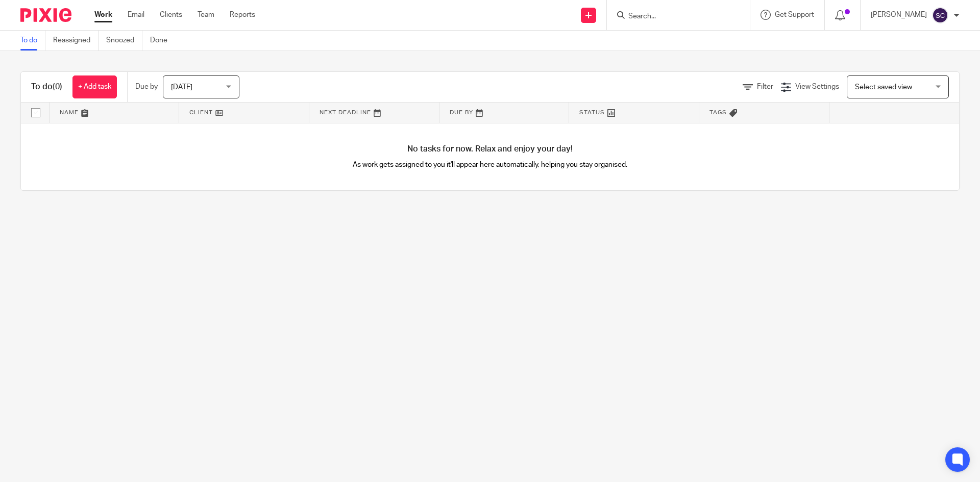 Image resolution: width=980 pixels, height=482 pixels. Describe the element at coordinates (163, 40) in the screenshot. I see `a: Done` at that location.